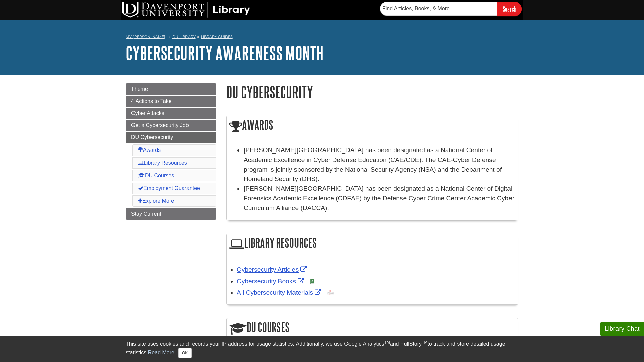 Image resolution: width=644 pixels, height=362 pixels. What do you see at coordinates (151, 101) in the screenshot?
I see `span: 4 Actions to Take` at bounding box center [151, 101].